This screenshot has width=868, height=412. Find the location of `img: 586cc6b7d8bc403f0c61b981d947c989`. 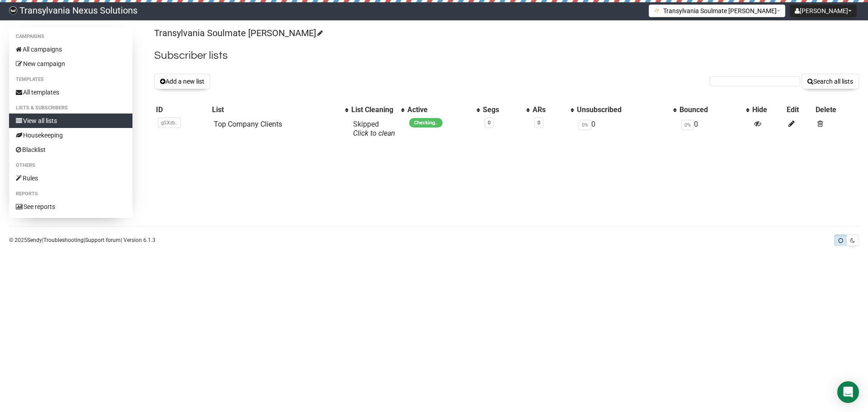

img: 586cc6b7d8bc403f0c61b981d947c989 is located at coordinates (13, 10).